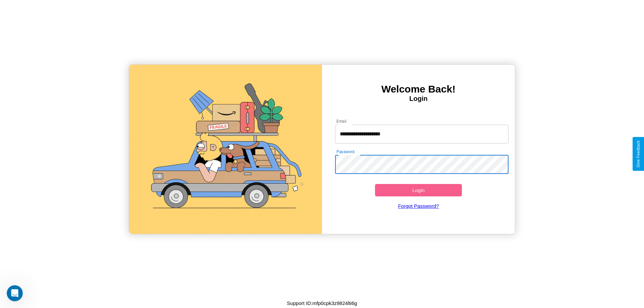 The height and width of the screenshot is (308, 644). Describe the element at coordinates (321, 303) in the screenshot. I see `p: Support ID: mfp0cpk3z9824lti6g` at that location.